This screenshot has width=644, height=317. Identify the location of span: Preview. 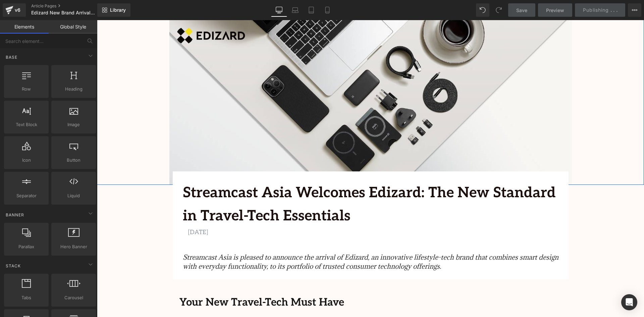
(555, 10).